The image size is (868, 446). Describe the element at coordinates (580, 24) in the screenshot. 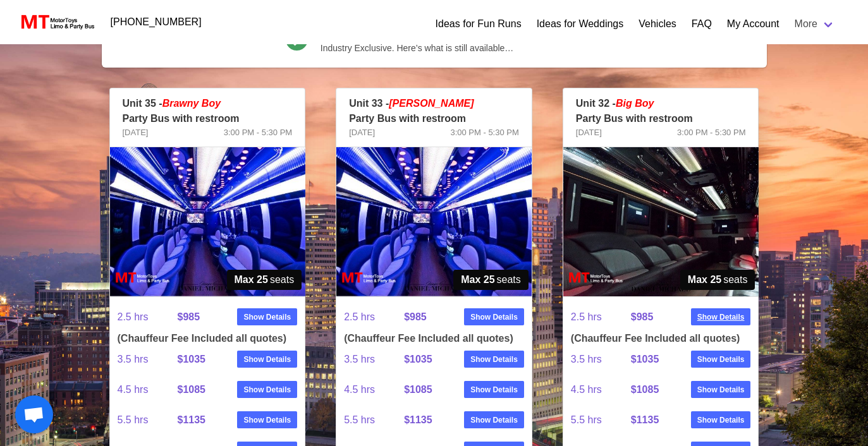

I see `a: Ideas for Weddings` at that location.